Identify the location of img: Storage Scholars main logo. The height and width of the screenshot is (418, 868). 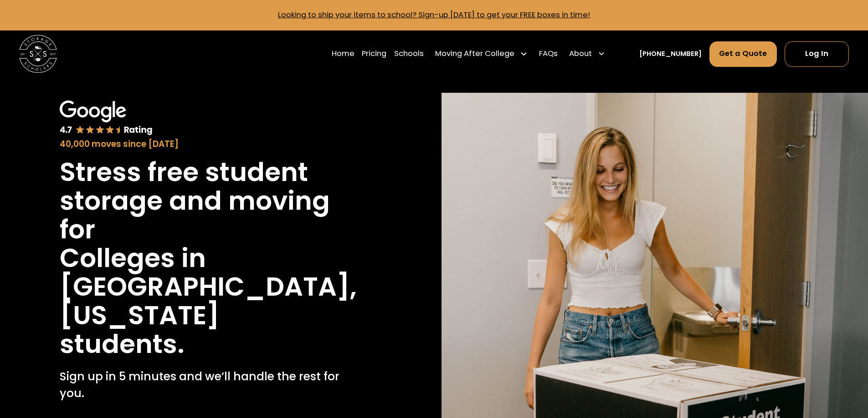
(38, 54).